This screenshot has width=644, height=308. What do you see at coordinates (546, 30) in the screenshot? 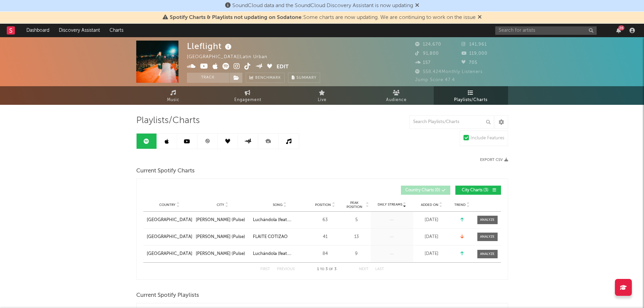
I see `input: Search for artists` at bounding box center [546, 30].